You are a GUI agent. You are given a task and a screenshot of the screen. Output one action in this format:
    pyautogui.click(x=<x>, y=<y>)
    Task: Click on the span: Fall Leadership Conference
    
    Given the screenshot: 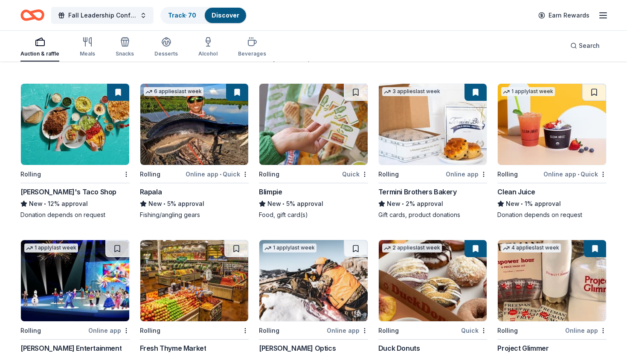 What is the action you would take?
    pyautogui.click(x=102, y=15)
    